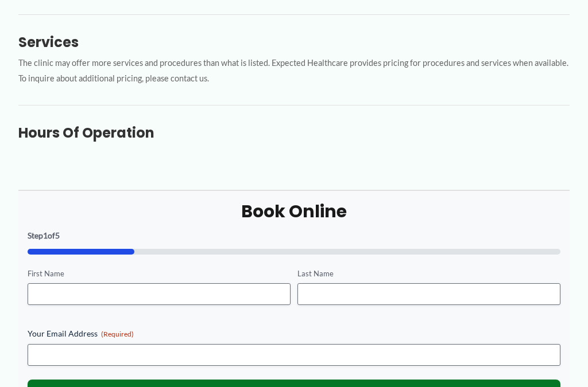 This screenshot has height=387, width=588. Describe the element at coordinates (294, 236) in the screenshot. I see `p: Step of` at that location.